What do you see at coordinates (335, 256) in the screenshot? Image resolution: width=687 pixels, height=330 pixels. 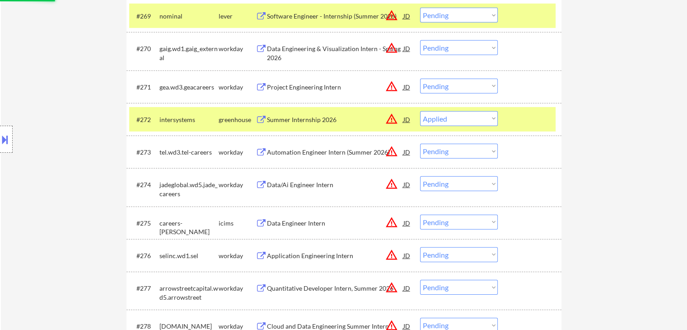 I see `div: Application Engineering Intern` at bounding box center [335, 256].